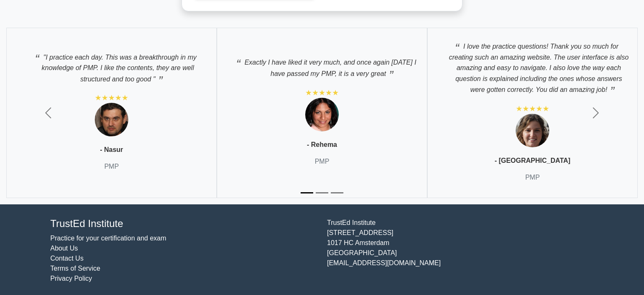 This screenshot has height=295, width=644. I want to click on a: Privacy Policy, so click(71, 278).